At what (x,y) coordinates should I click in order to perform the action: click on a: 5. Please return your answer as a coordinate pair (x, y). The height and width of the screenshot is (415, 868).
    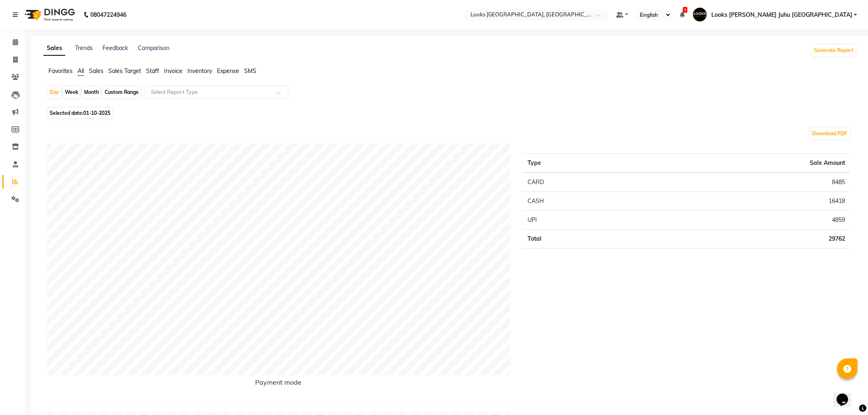
    Looking at the image, I should click on (682, 15).